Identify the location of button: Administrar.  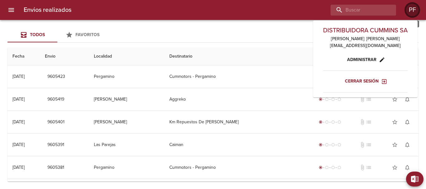
(365, 60).